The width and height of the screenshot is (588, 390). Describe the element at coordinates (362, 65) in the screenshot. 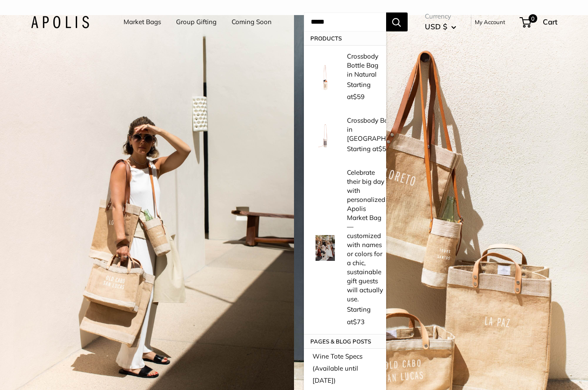

I see `p: Crossbody Bottle Bag in Natural` at that location.